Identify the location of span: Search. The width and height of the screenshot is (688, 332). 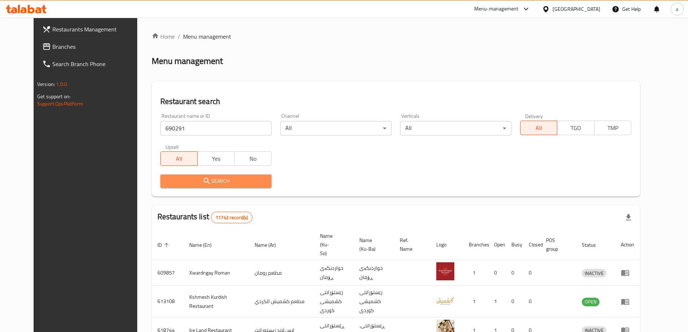
(216, 181).